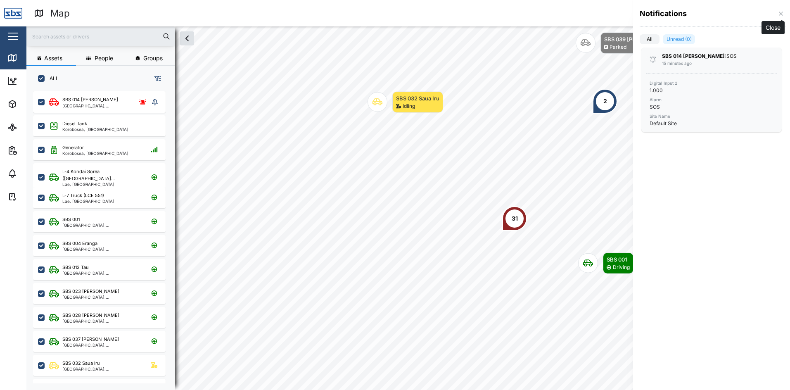 The width and height of the screenshot is (790, 390). I want to click on div: 1.000, so click(656, 90).